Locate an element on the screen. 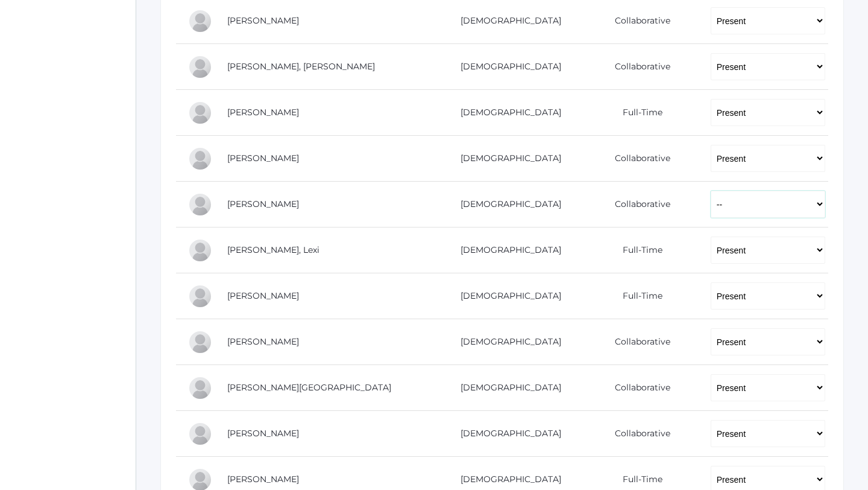  div: Christopher Ip is located at coordinates (200, 205).